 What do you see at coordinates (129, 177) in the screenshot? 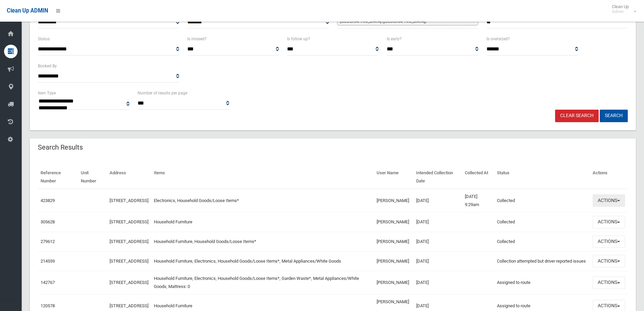
I see `th: Address` at bounding box center [129, 177].